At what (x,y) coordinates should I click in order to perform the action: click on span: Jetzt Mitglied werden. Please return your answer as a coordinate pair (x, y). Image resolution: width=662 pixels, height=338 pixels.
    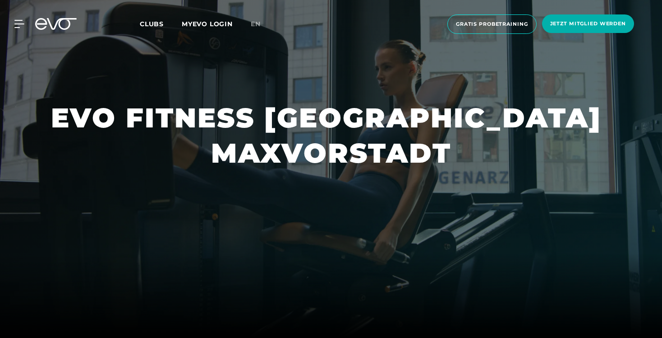
    Looking at the image, I should click on (588, 23).